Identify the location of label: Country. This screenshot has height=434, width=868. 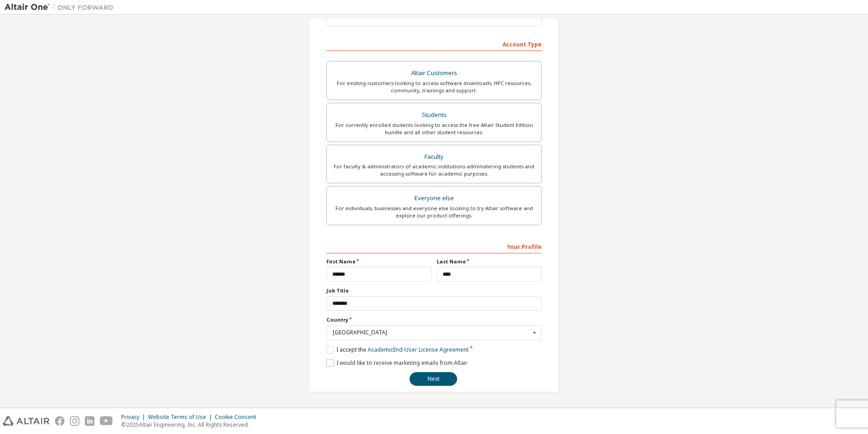
(434, 320).